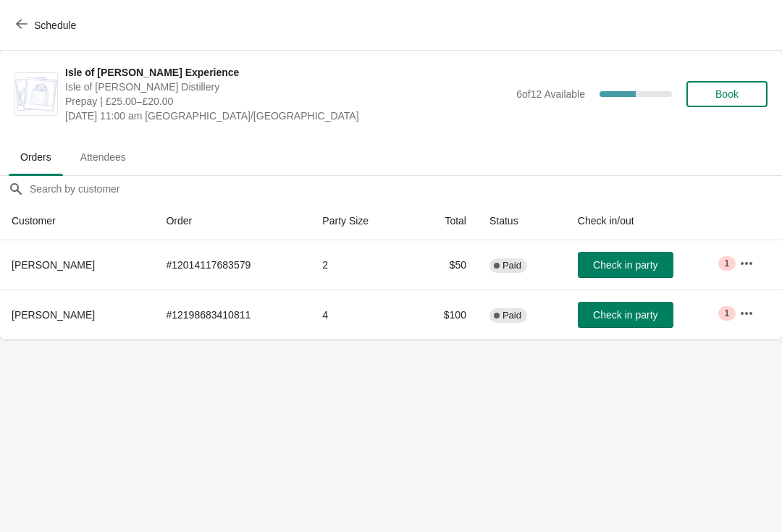 The image size is (782, 532). Describe the element at coordinates (47, 25) in the screenshot. I see `button: Schedule` at that location.